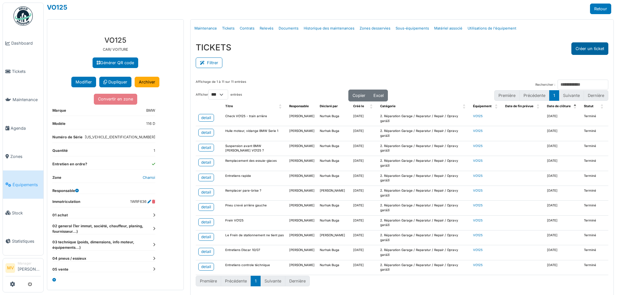  I want to click on dd: 116 D, so click(151, 124).